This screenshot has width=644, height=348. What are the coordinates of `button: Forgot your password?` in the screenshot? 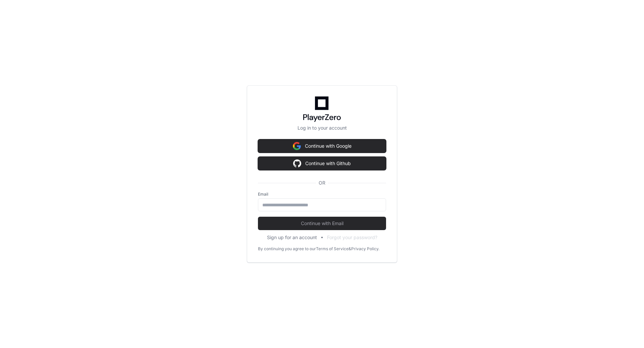 It's located at (352, 238).